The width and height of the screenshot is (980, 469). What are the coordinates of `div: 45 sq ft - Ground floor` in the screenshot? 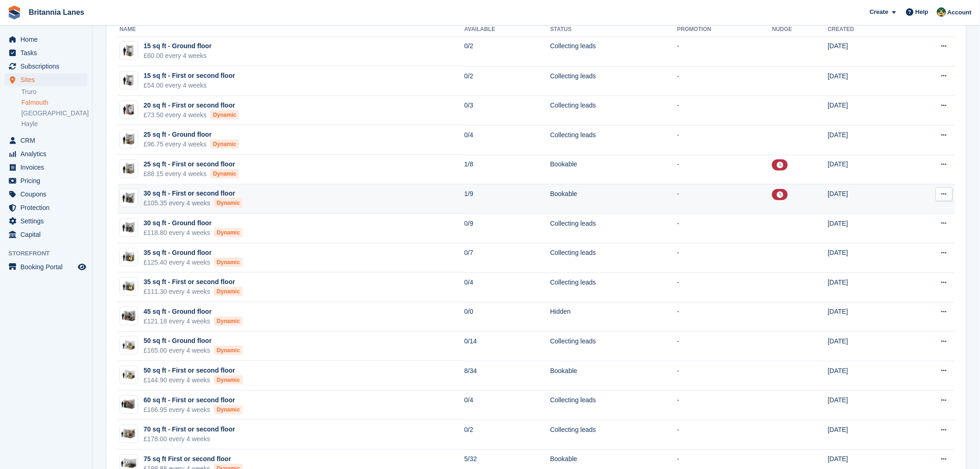 It's located at (193, 311).